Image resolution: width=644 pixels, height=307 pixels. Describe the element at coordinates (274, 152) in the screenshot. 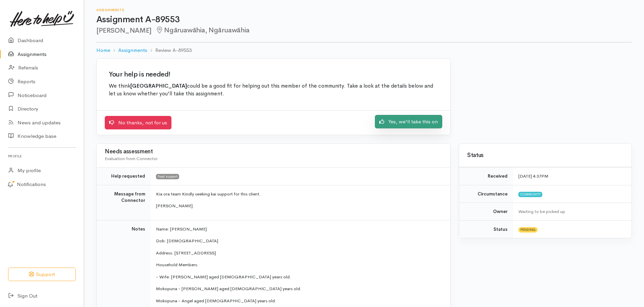

I see `h3: Needs assessment` at that location.